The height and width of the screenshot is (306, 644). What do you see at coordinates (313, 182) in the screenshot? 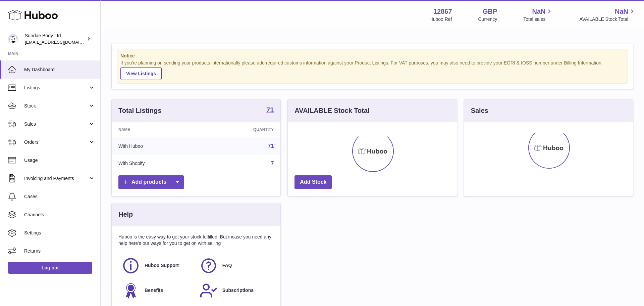
I see `a: Add Stock` at bounding box center [313, 182].